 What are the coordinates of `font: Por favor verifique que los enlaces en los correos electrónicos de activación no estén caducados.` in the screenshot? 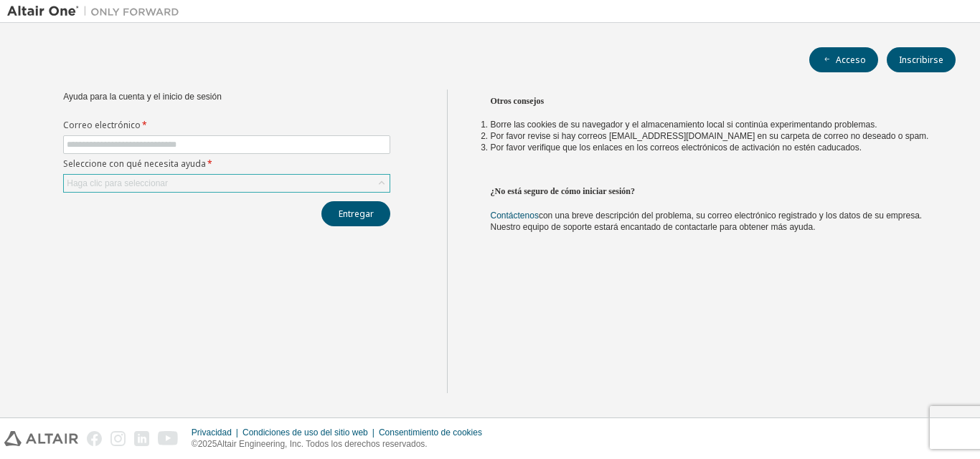 It's located at (676, 148).